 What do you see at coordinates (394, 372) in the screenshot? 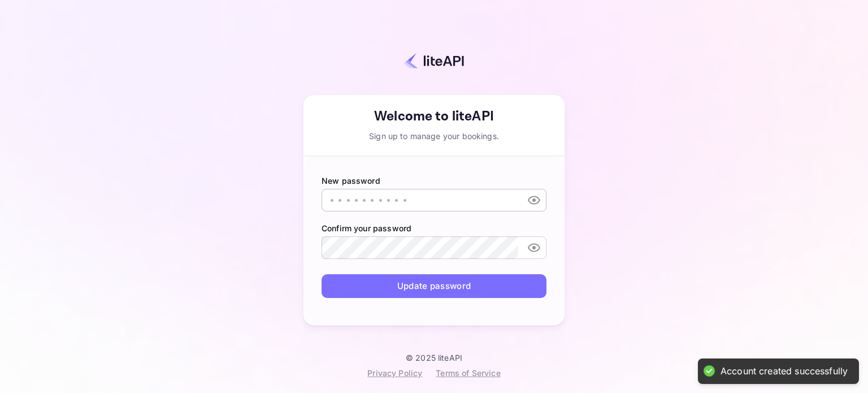
I see `div: Privacy Policy` at bounding box center [394, 372].